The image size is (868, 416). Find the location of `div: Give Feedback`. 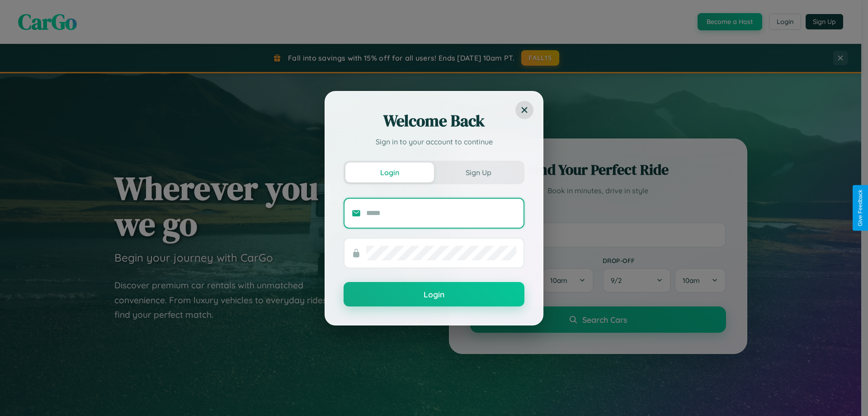

div: Give Feedback is located at coordinates (860, 208).